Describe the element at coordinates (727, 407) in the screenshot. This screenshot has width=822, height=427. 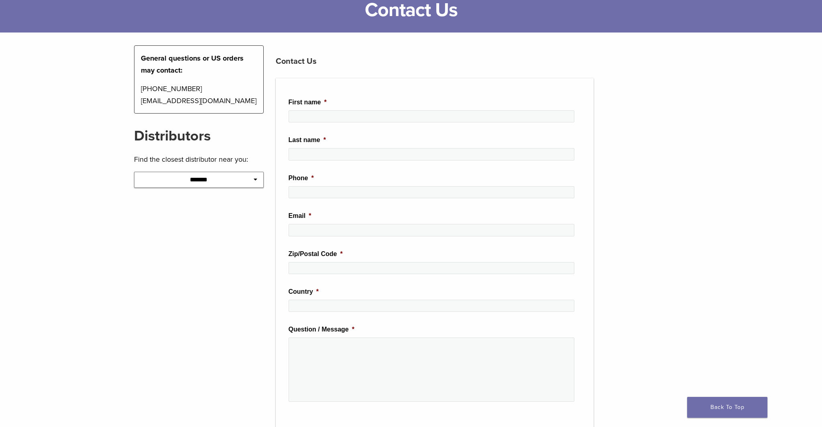
I see `a: Back To Top` at that location.